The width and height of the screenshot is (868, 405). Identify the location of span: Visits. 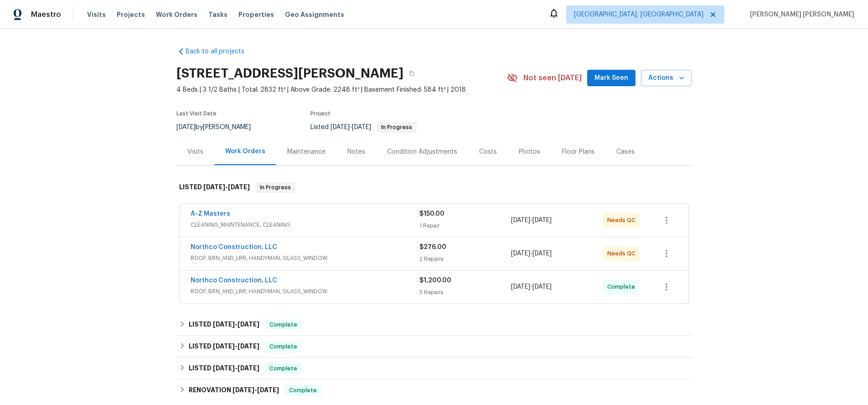
(96, 14).